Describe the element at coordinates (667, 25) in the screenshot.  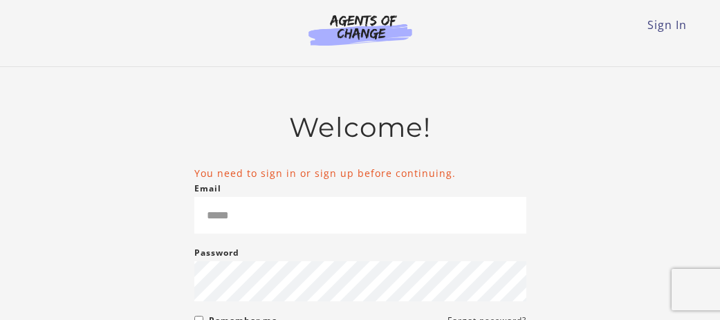
I see `a: Sign In` at that location.